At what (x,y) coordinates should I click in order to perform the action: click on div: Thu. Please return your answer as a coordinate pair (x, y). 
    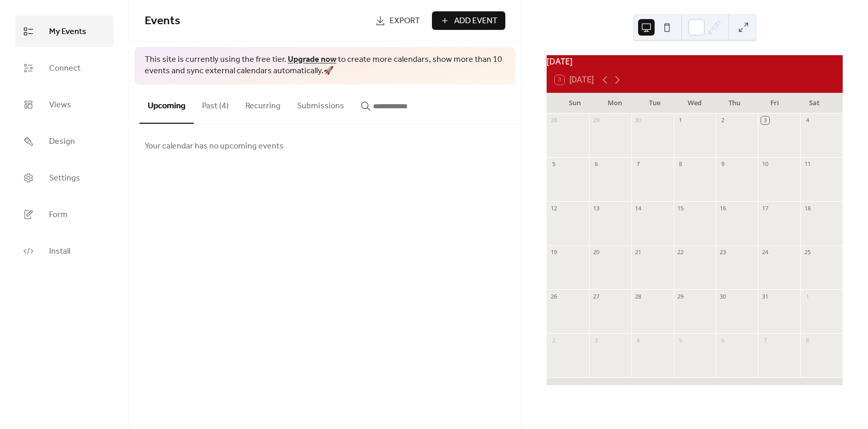
    Looking at the image, I should click on (734, 104).